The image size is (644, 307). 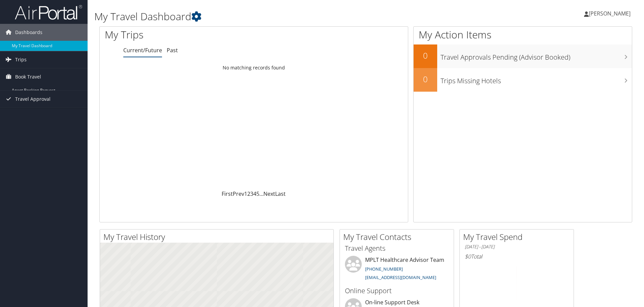 What do you see at coordinates (518, 237) in the screenshot?
I see `h2: My Travel Spend` at bounding box center [518, 237].